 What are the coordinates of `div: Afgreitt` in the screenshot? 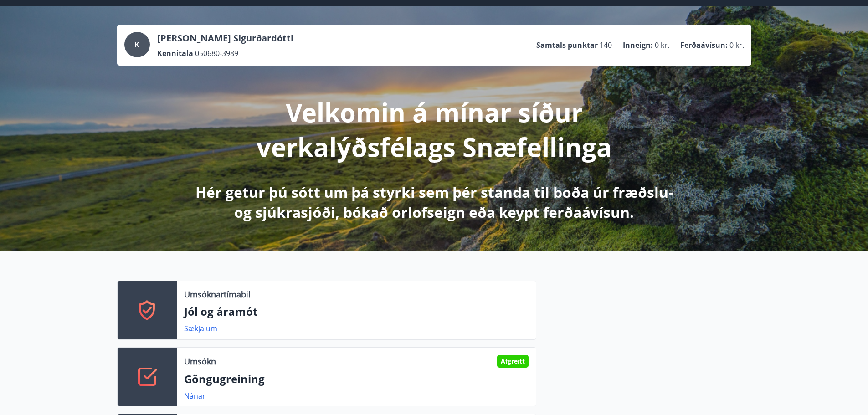 It's located at (513, 361).